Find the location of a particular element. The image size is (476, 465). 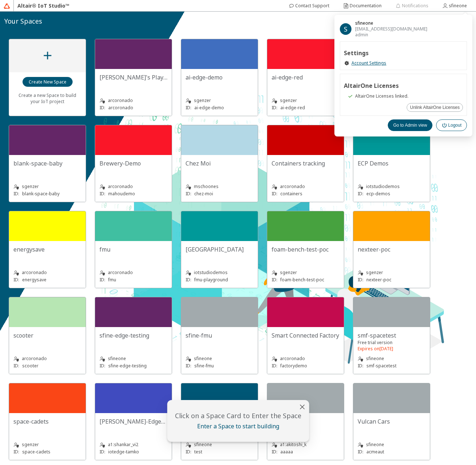

span: AltairOne Licenses linked. is located at coordinates (381, 96).